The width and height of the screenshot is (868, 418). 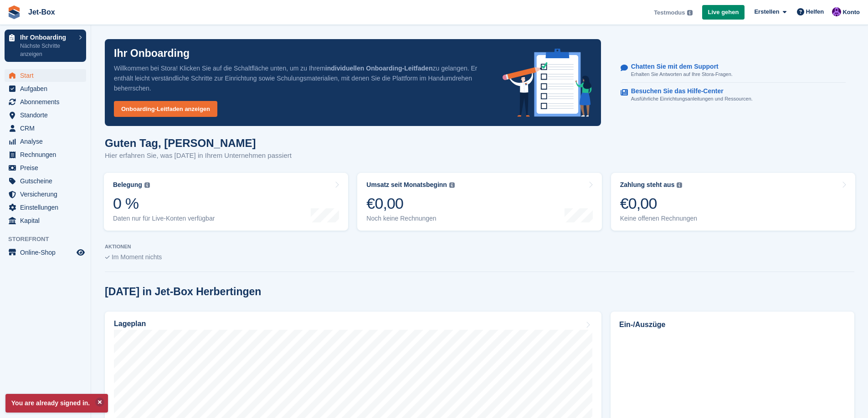 I want to click on div: Zahlung steht aus, so click(x=648, y=185).